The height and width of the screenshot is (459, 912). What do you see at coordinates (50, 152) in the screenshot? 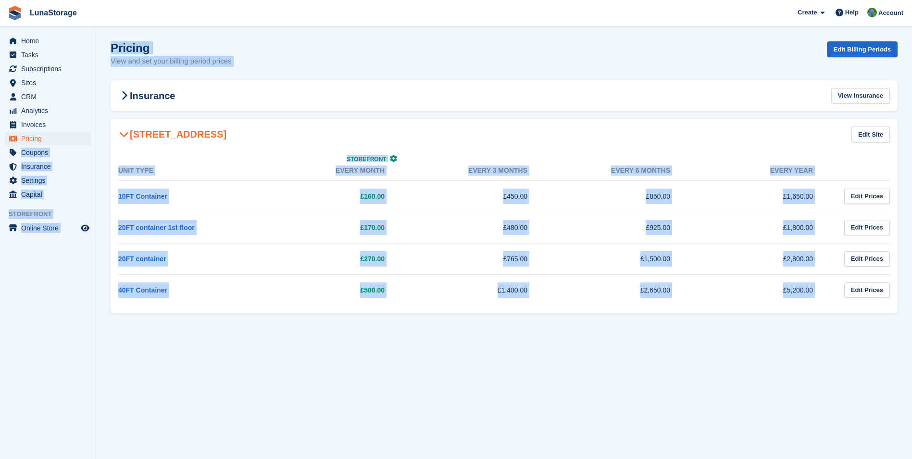
I see `span: Coupons` at bounding box center [50, 152].